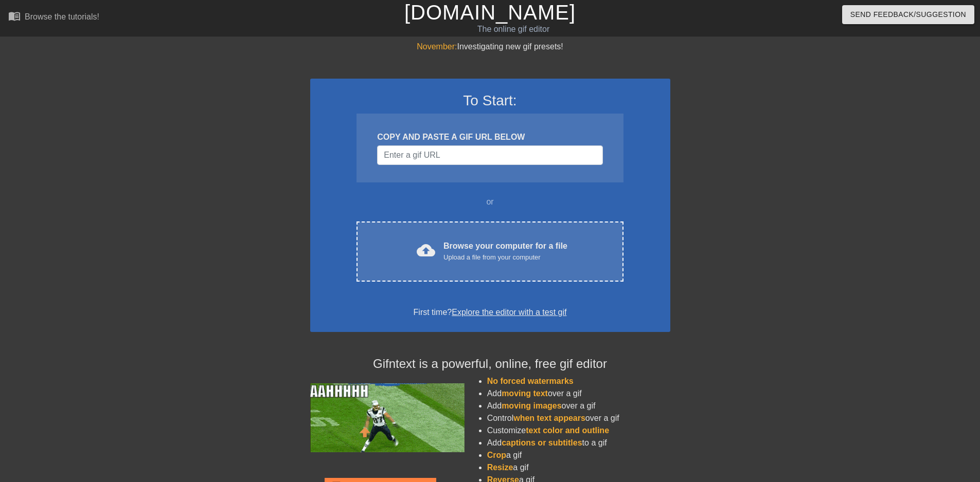  Describe the element at coordinates (387, 418) in the screenshot. I see `img: football_small.gif` at that location.